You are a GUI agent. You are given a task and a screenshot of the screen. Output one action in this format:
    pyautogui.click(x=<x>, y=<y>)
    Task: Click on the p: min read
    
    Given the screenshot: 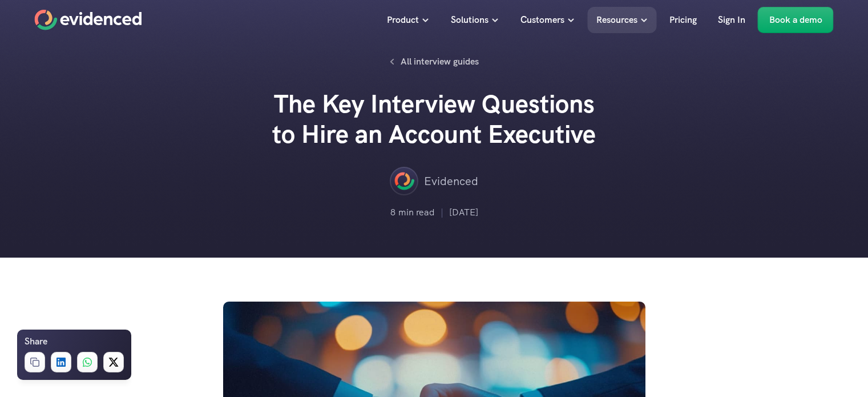 What is the action you would take?
    pyautogui.click(x=417, y=212)
    